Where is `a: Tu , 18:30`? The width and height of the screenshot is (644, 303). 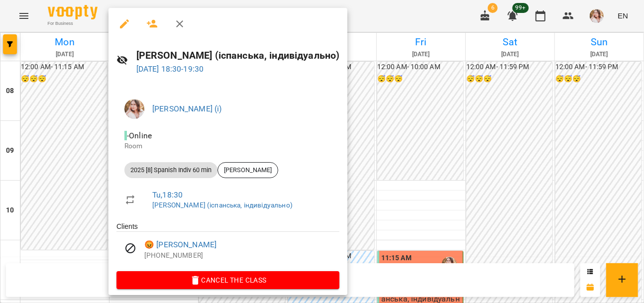 a: Tu , 18:30 is located at coordinates (167, 194).